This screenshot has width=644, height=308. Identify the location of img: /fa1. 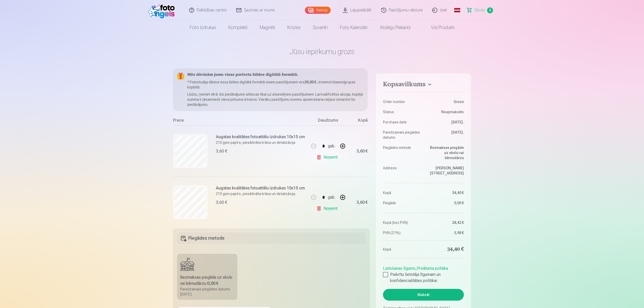
(163, 10).